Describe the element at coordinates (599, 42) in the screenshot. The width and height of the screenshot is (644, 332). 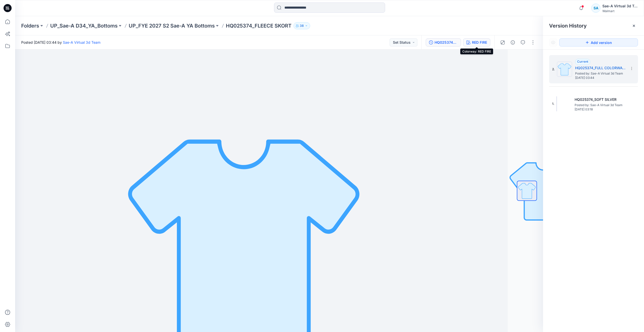
I see `button: Add version` at that location.